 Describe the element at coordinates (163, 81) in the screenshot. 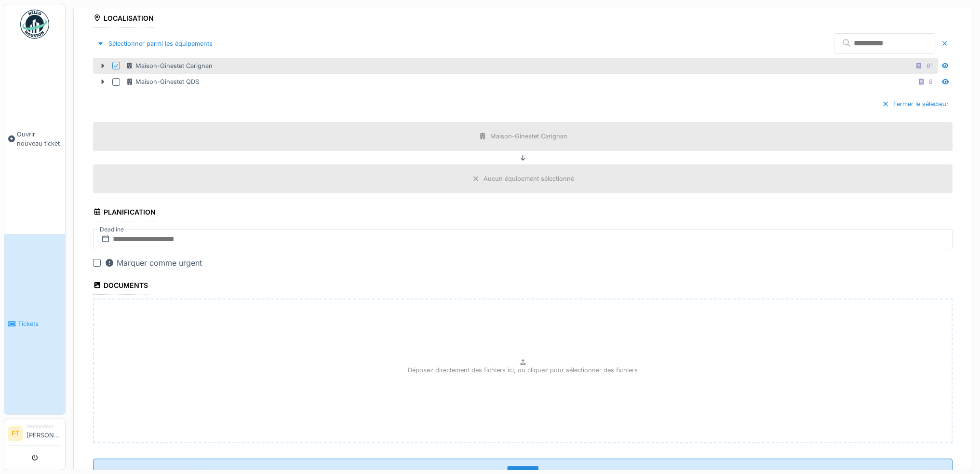

I see `div: Maison-Ginestet QDS` at that location.